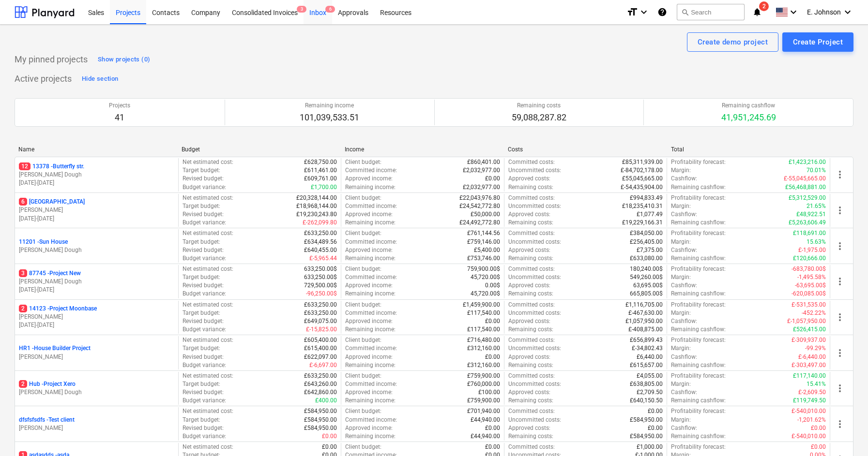 This screenshot has height=456, width=868. Describe the element at coordinates (817, 42) in the screenshot. I see `div: Create Project` at that location.